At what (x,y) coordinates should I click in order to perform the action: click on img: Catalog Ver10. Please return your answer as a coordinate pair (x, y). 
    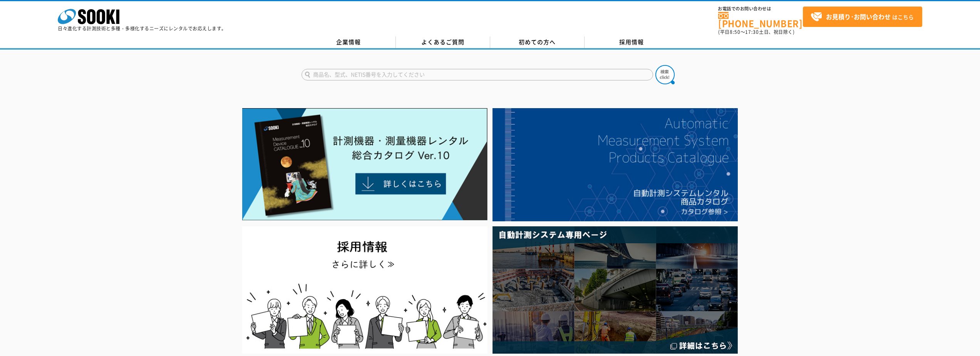
    Looking at the image, I should click on (365, 164).